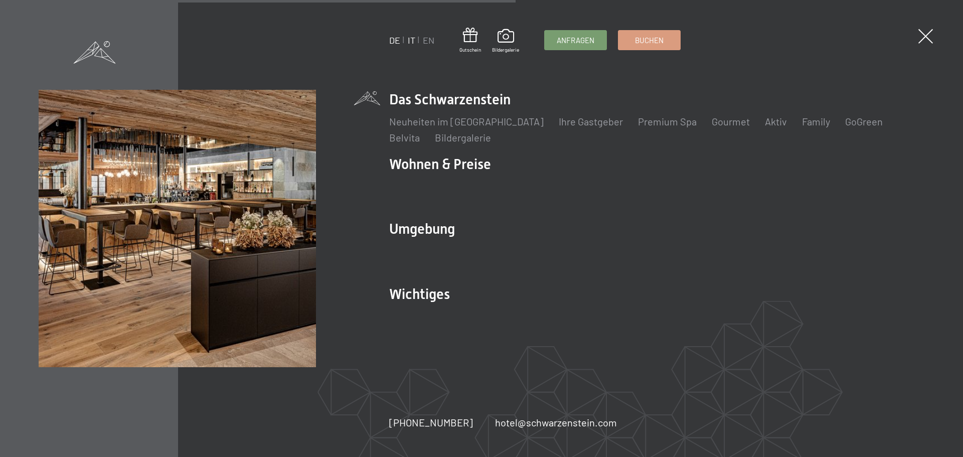  Describe the element at coordinates (428, 40) in the screenshot. I see `a: EN` at that location.